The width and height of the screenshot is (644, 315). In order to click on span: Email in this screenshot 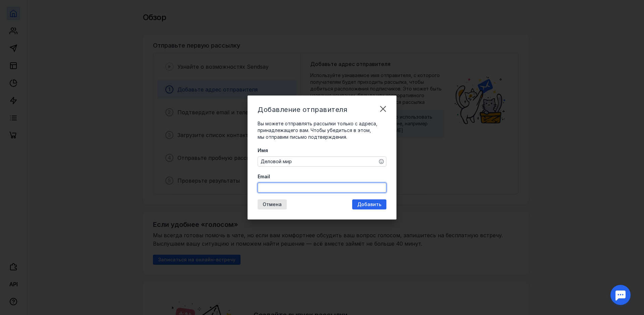, I will do `click(264, 177)`.